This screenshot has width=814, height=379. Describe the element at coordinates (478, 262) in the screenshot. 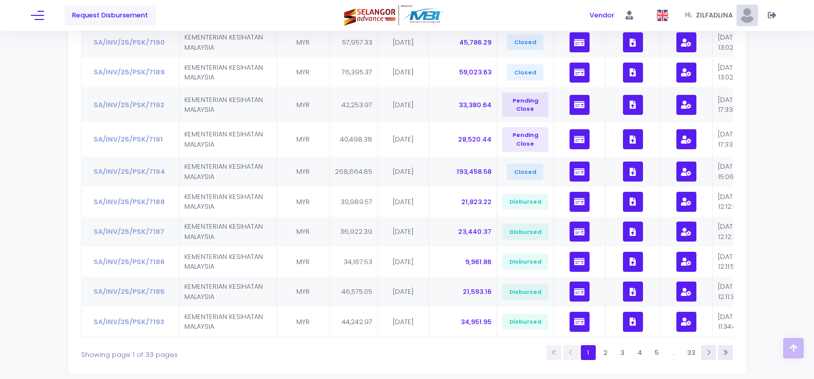

I see `span: 9,961.86` at that location.